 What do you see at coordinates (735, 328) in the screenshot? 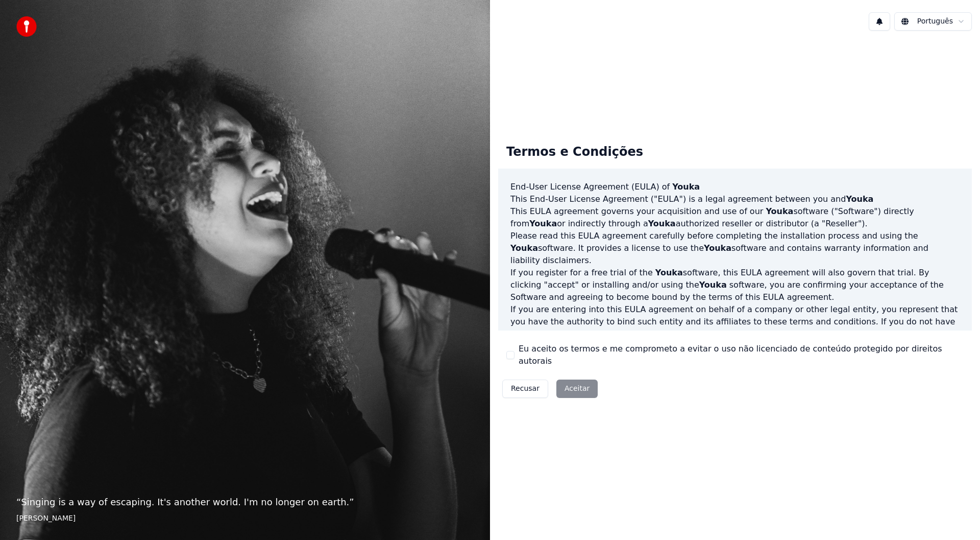
I see `p: If you are entering into this EULA agreement on behalf of a company or other legal entity, you re...` at bounding box center [735, 328].